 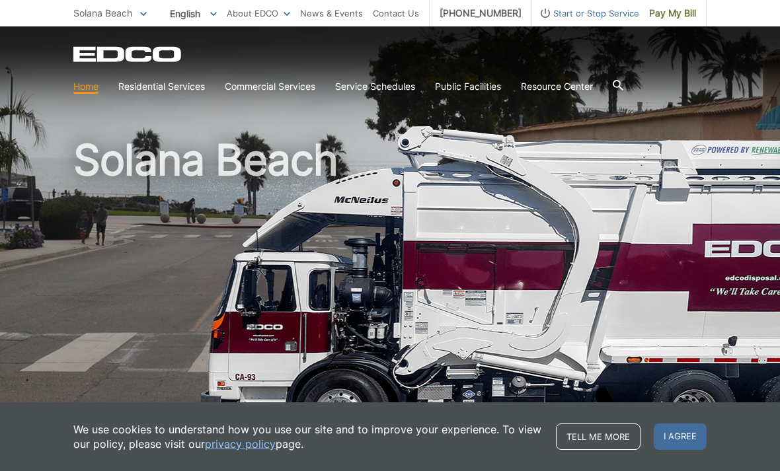 What do you see at coordinates (86, 87) in the screenshot?
I see `a: Home` at bounding box center [86, 87].